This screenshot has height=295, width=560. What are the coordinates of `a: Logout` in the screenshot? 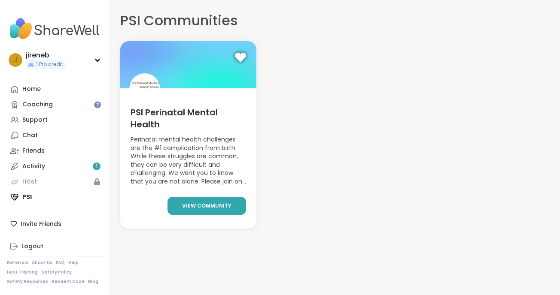 It's located at (55, 247).